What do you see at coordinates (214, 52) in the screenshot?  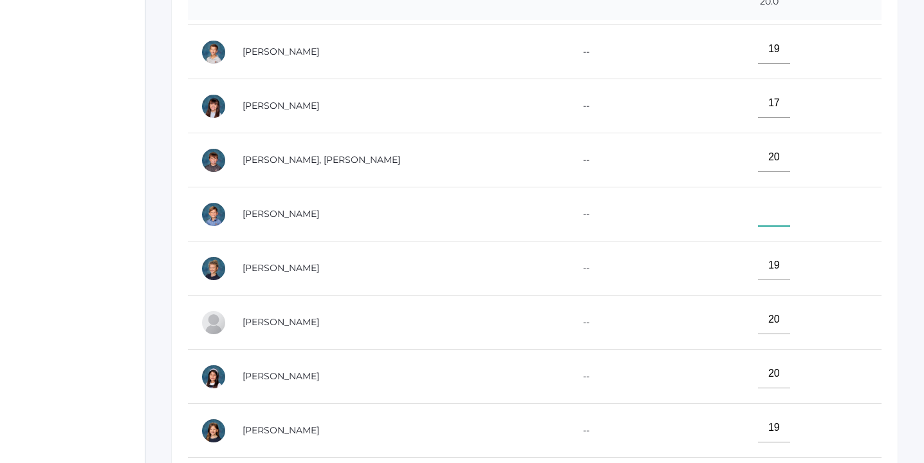 I see `div: Noah Gregg` at bounding box center [214, 52].